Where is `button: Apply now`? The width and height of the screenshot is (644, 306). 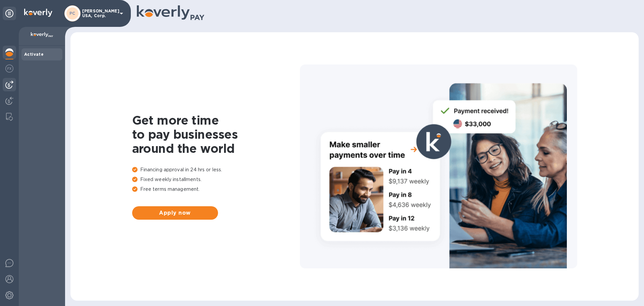 button: Apply now is located at coordinates (175, 213).